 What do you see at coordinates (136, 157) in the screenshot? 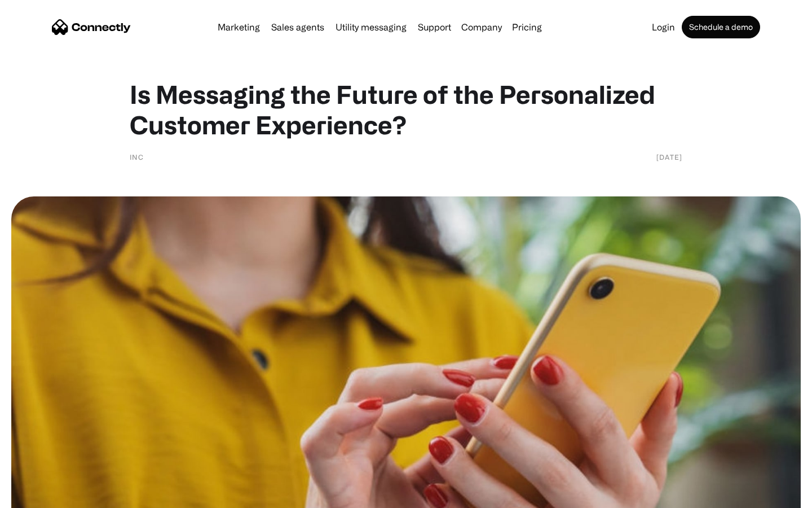
I see `div: Inc` at bounding box center [136, 157].